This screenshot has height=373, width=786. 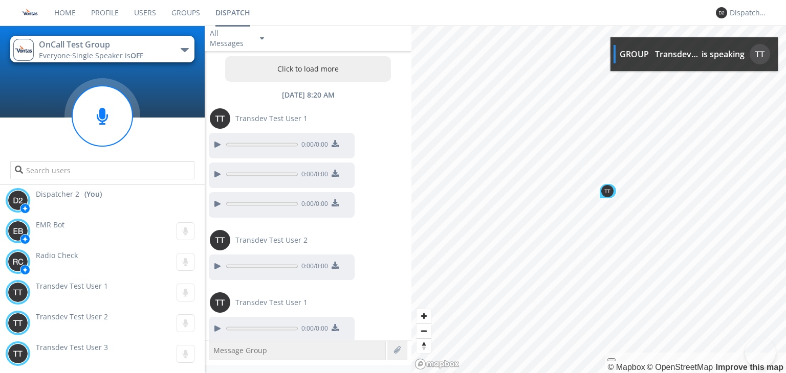 What do you see at coordinates (96, 56) in the screenshot?
I see `div: Everyone ·` at bounding box center [96, 56].